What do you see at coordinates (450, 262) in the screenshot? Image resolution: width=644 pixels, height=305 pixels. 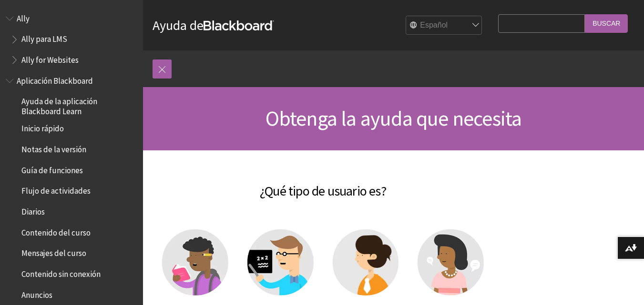 I see `img: Miembro comunitario` at bounding box center [450, 262].